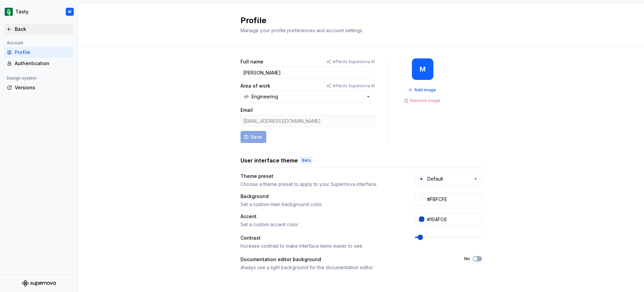 The width and height of the screenshot is (644, 292). I want to click on h3: User interface theme, so click(269, 161).